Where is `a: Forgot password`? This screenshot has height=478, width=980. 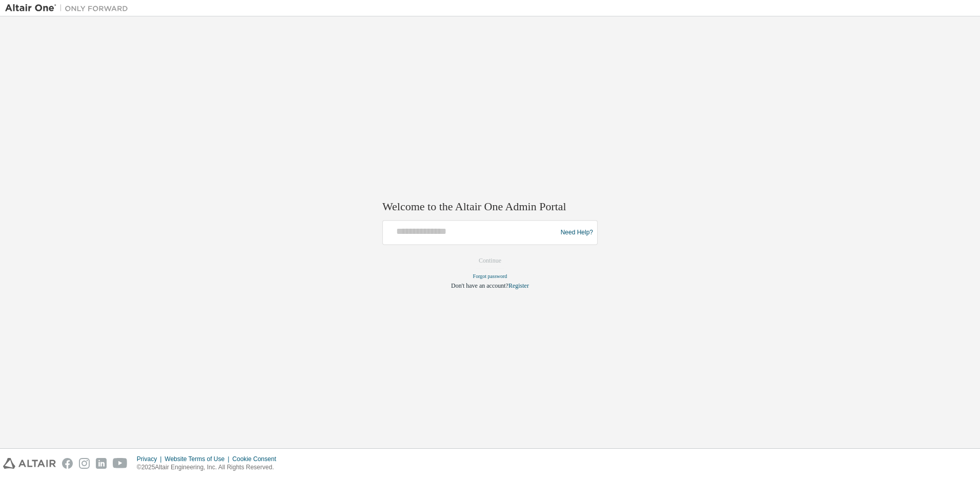 a: Forgot password is located at coordinates (490, 277).